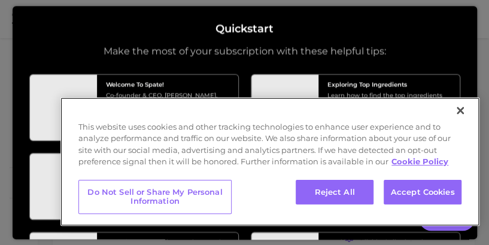  What do you see at coordinates (270, 162) in the screenshot?
I see `div: Privacy` at bounding box center [270, 162].